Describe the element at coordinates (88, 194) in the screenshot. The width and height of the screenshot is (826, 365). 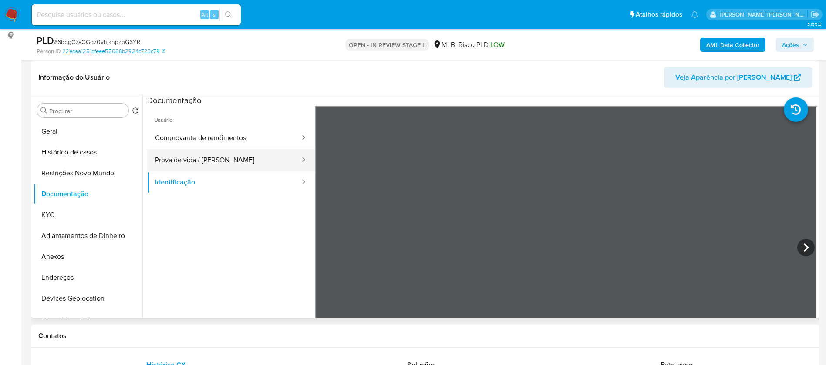
I see `button: Documentação` at that location.